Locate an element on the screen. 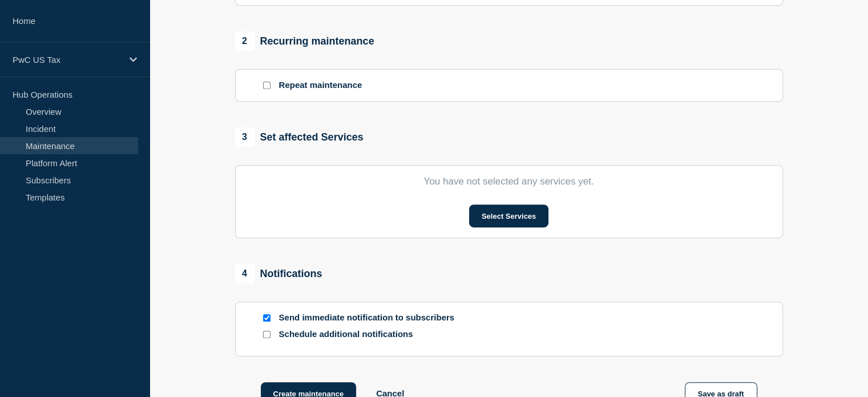 The image size is (868, 397). p: PwC US Tax is located at coordinates (67, 59).